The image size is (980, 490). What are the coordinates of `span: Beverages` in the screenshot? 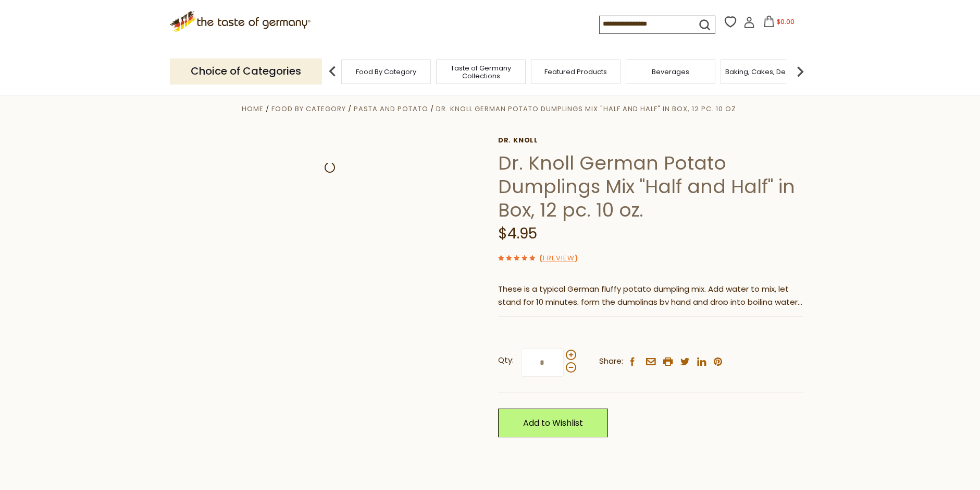 It's located at (671, 71).